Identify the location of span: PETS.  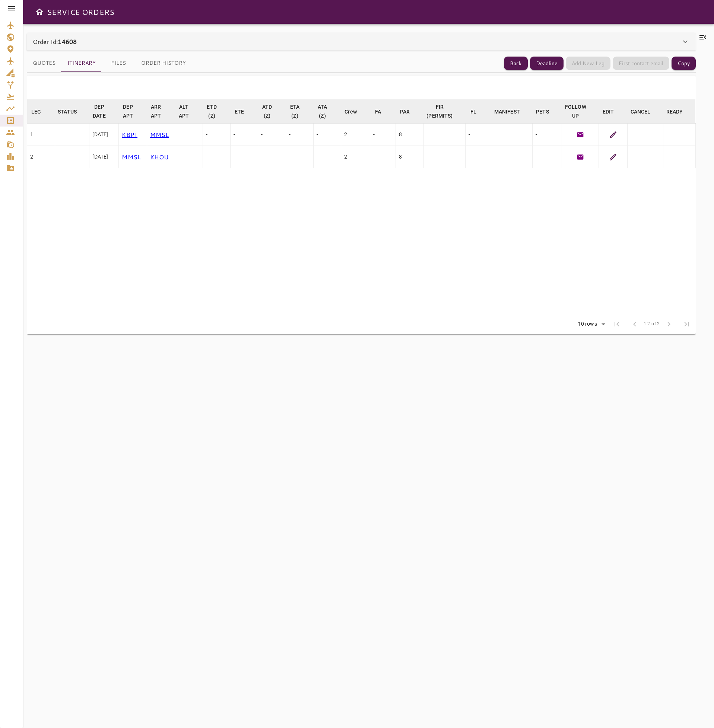
(547, 112).